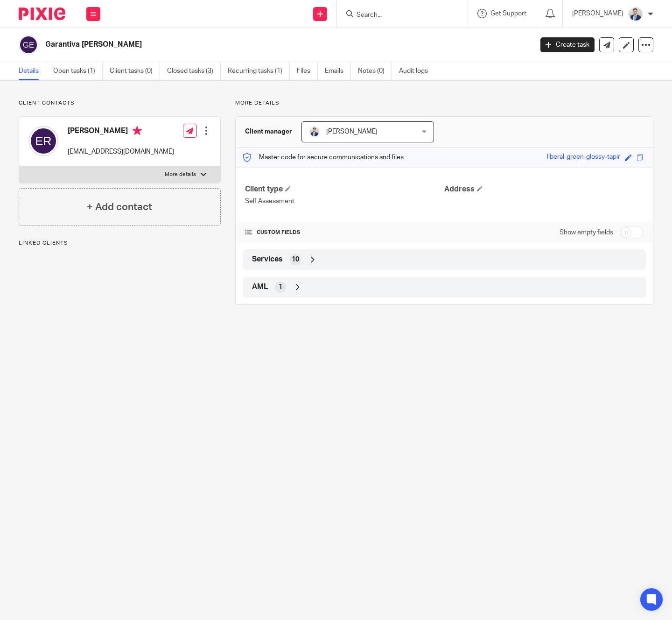 This screenshot has height=620, width=672. What do you see at coordinates (281, 287) in the screenshot?
I see `span: 1` at bounding box center [281, 287].